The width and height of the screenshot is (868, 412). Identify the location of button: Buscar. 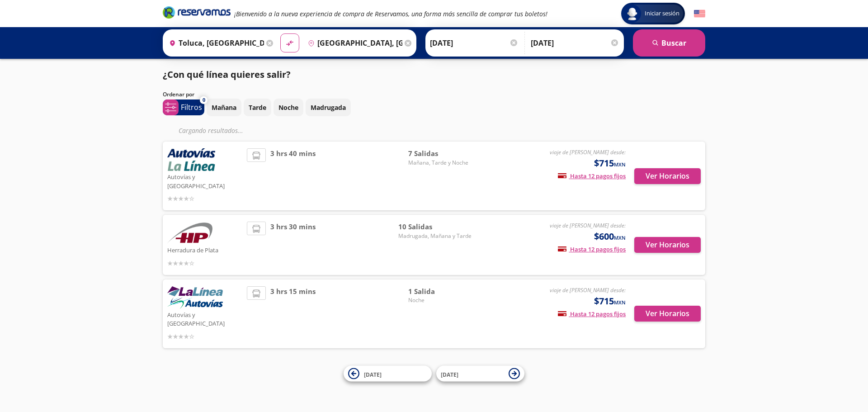
(669, 43).